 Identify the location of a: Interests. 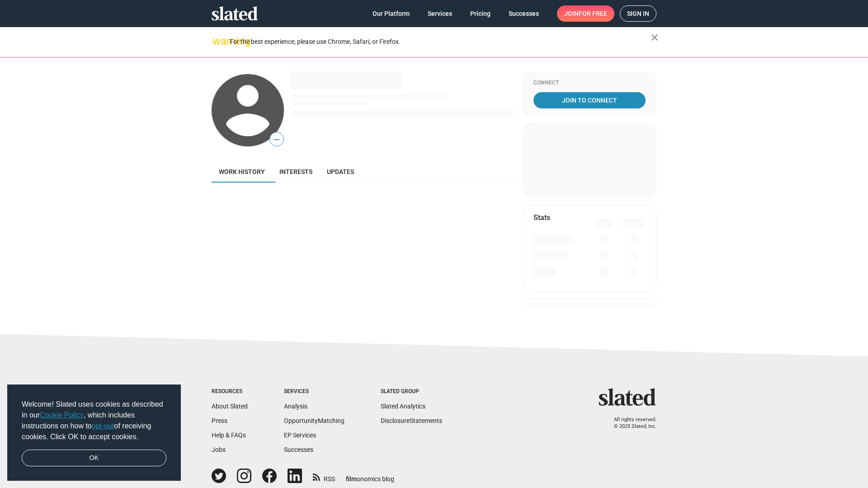
(296, 172).